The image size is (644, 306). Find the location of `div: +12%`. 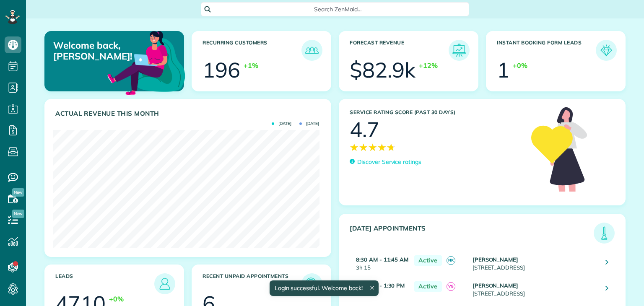

div: +12% is located at coordinates (428, 66).